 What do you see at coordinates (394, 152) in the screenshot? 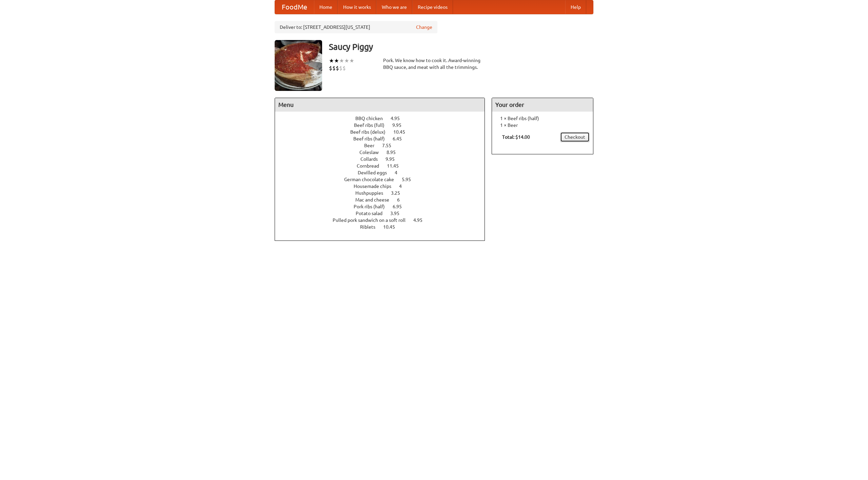
I see `span: 8.95` at bounding box center [394, 152].